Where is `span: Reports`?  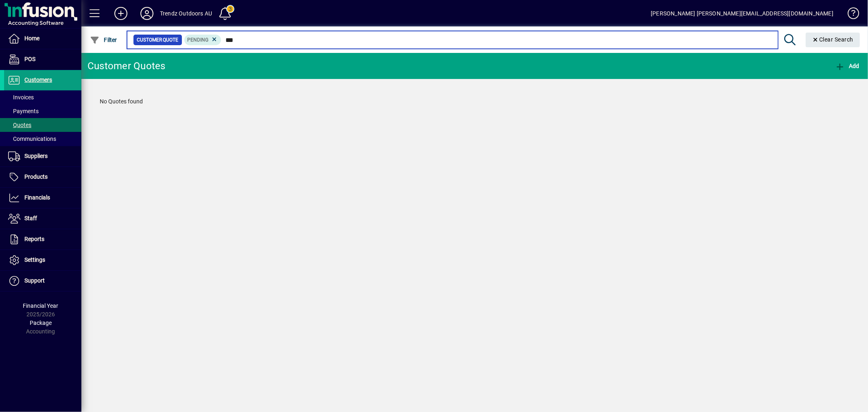
span: Reports is located at coordinates (34, 239).